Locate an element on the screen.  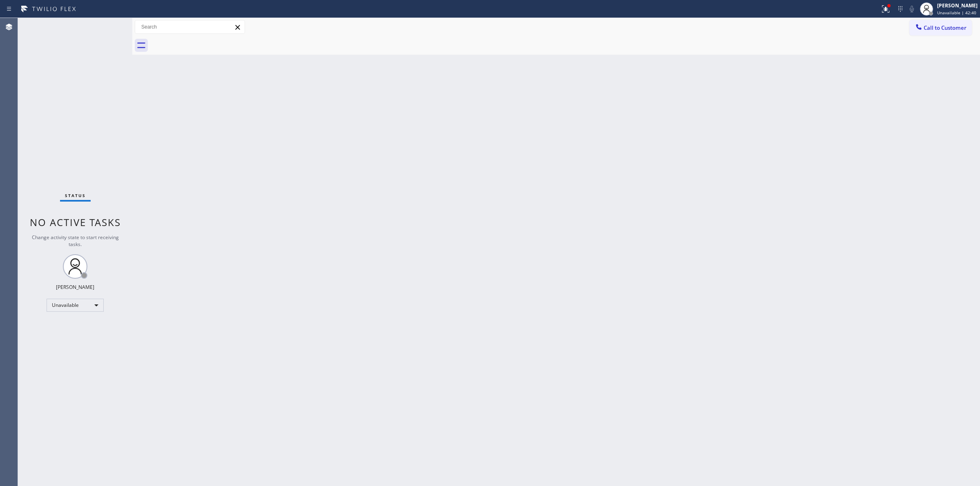
span: Unavailable | 42:40 is located at coordinates (957, 13).